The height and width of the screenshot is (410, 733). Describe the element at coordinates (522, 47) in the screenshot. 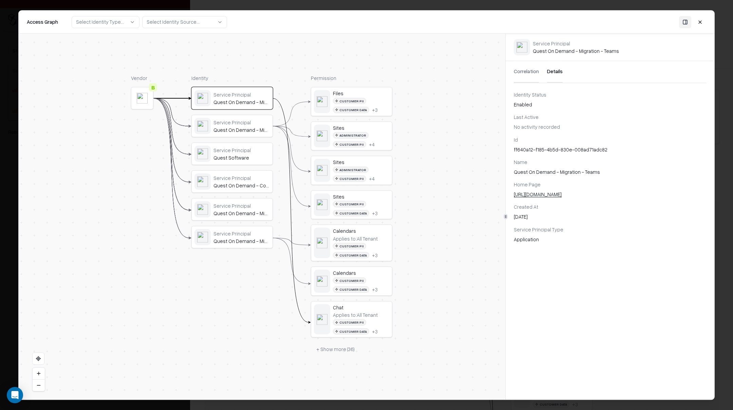

I see `img: entra` at that location.